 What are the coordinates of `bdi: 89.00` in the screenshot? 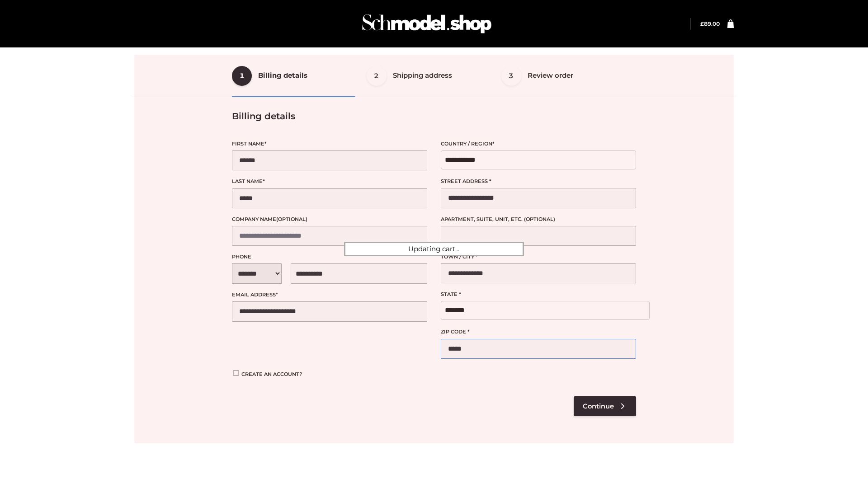 It's located at (709, 23).